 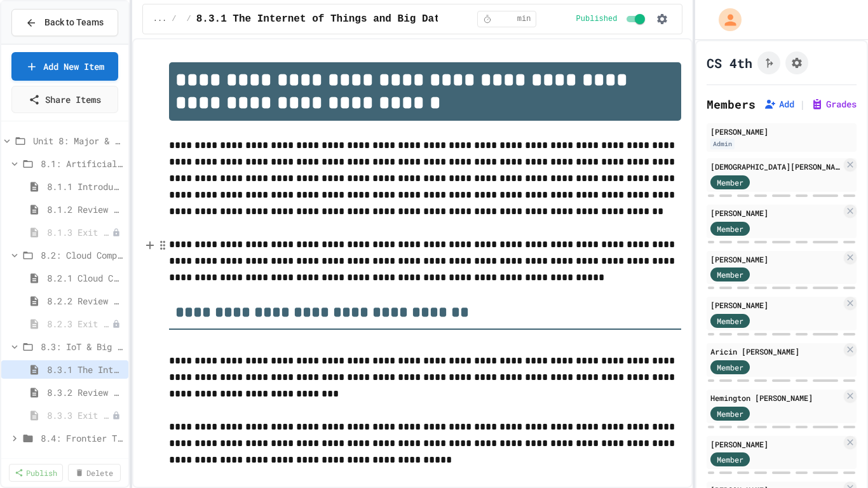 I want to click on a: Share Items, so click(x=65, y=100).